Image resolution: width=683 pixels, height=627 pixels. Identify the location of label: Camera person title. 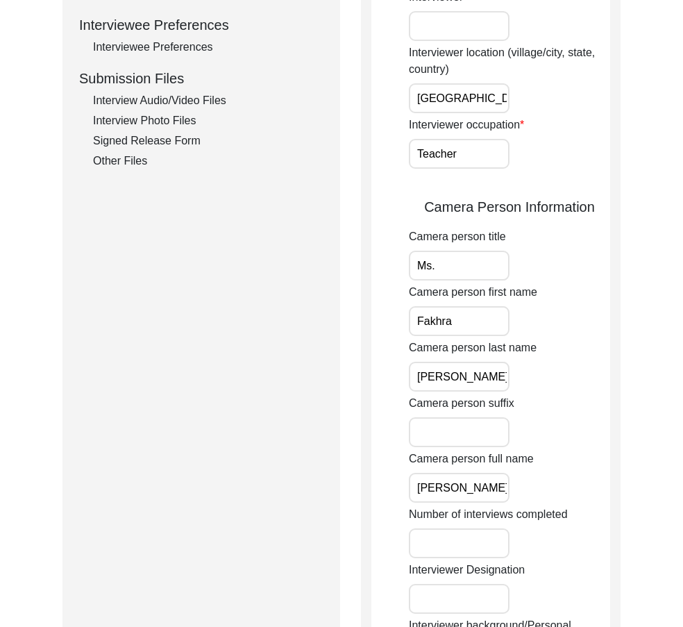
(457, 237).